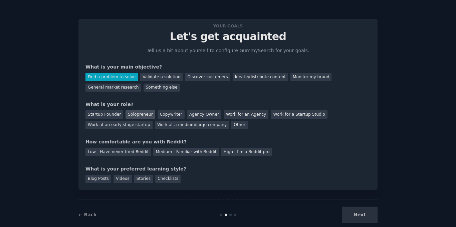 This screenshot has height=227, width=456. Describe the element at coordinates (228, 104) in the screenshot. I see `div: What is your role?` at that location.